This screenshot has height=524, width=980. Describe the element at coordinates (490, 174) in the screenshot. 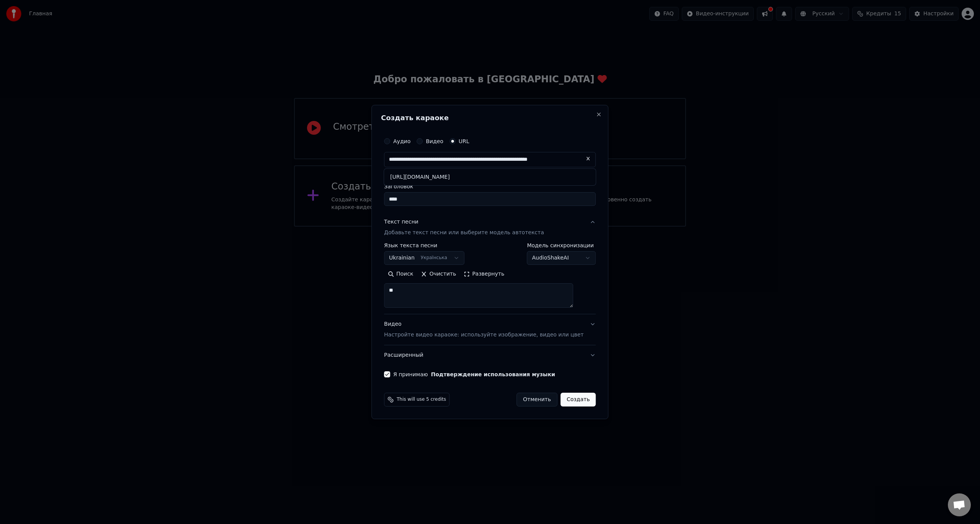

I see `p: URL должен быть действительным` at that location.